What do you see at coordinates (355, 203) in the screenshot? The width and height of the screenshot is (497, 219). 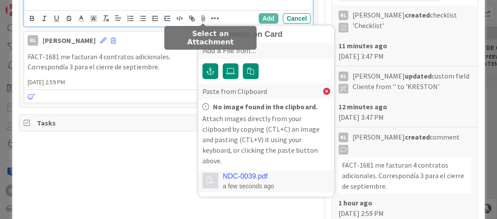 I see `b: 1 hour ago` at bounding box center [355, 203].